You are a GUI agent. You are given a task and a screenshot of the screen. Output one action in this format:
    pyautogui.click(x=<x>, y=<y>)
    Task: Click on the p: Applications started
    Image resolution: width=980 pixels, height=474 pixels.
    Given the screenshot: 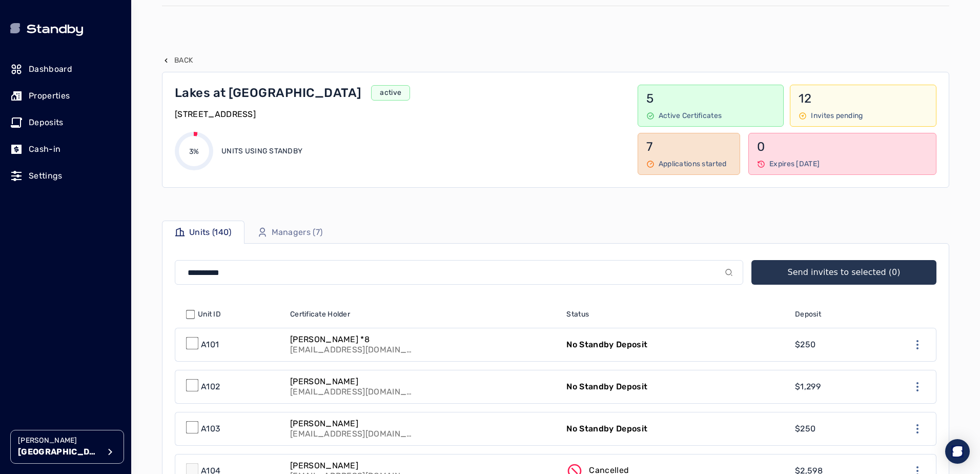 What is the action you would take?
    pyautogui.click(x=693, y=164)
    